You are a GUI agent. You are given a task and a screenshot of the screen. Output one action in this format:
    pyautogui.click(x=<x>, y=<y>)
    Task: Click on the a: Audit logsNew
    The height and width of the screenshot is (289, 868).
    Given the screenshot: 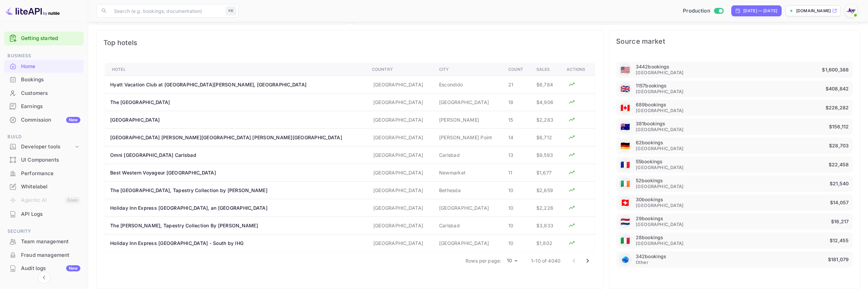 What is the action you would take?
    pyautogui.click(x=44, y=268)
    